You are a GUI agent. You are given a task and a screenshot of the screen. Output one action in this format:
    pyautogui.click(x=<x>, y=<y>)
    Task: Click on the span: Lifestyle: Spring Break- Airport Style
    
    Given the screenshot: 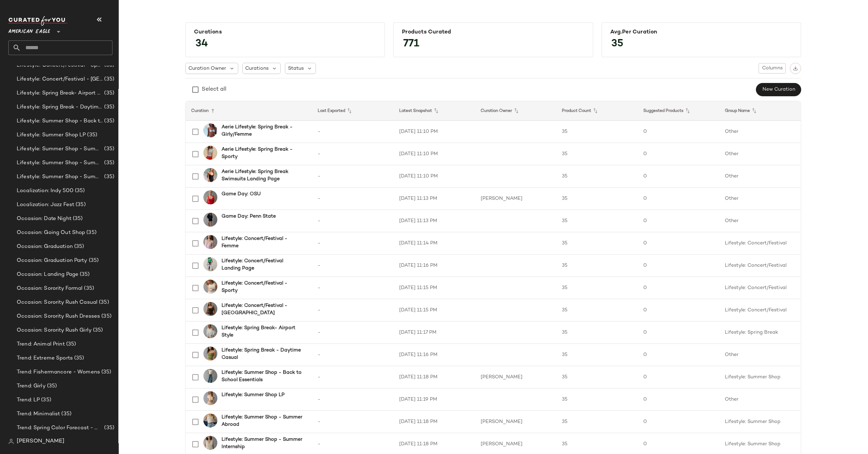 What is the action you would take?
    pyautogui.click(x=60, y=93)
    